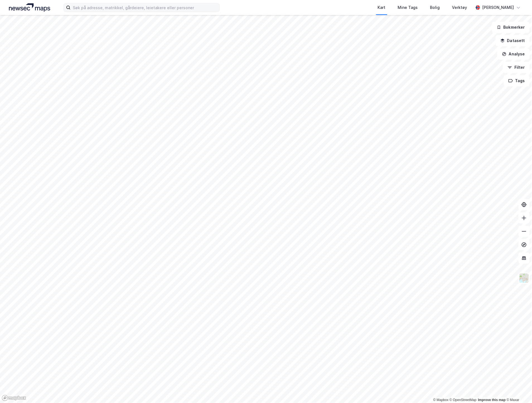 This screenshot has height=403, width=532. I want to click on button: Bokmerker, so click(511, 27).